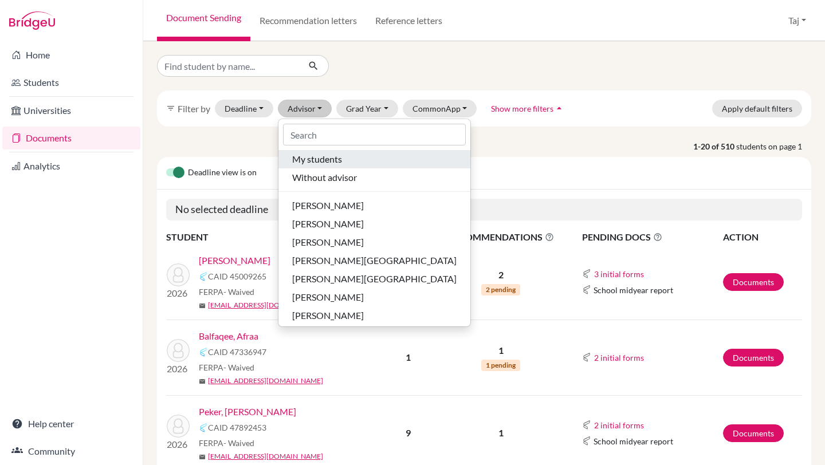  What do you see at coordinates (652, 237) in the screenshot?
I see `span: PENDING DOCS` at bounding box center [652, 237].